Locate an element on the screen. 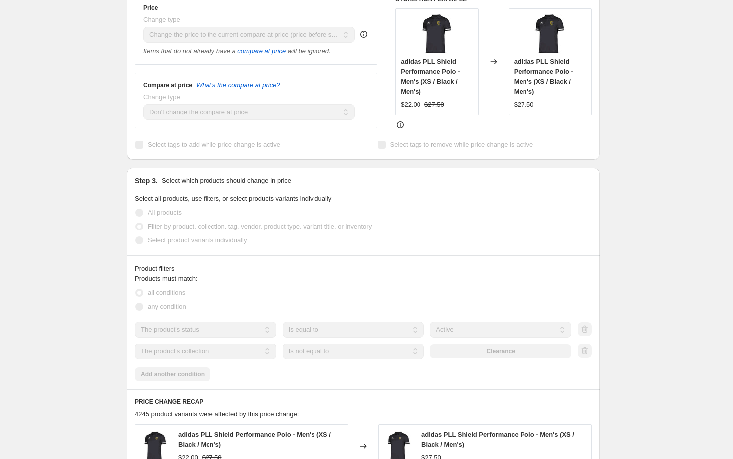 This screenshot has width=733, height=459. span: Products must match: is located at coordinates (166, 278).